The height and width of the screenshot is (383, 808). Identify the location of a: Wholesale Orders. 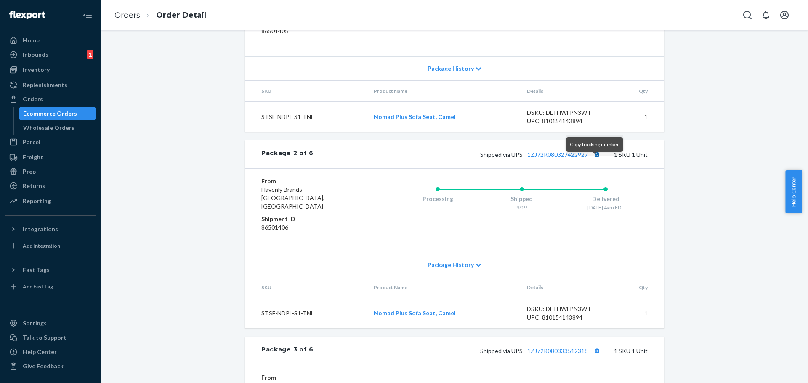
(58, 128).